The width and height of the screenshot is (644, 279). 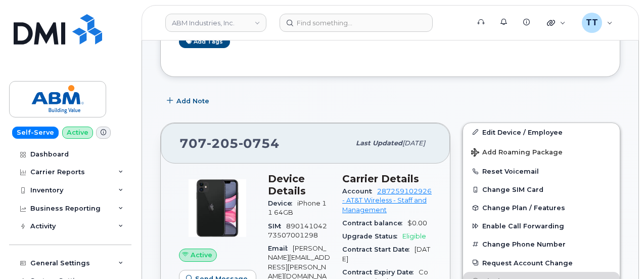 I want to click on div: Travis Tedesco, so click(x=597, y=23).